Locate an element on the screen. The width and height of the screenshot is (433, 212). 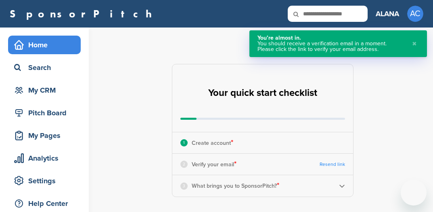
div: You should receive a verification email in a moment. Please click the link to verify your email a... is located at coordinates (331, 46).